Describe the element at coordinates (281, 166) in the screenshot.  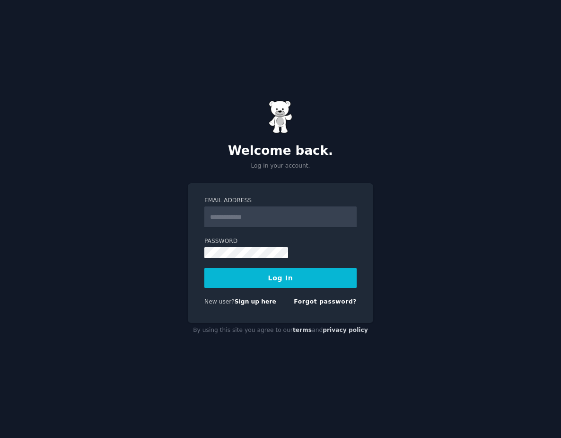
I see `p: Log in your account.` at that location.